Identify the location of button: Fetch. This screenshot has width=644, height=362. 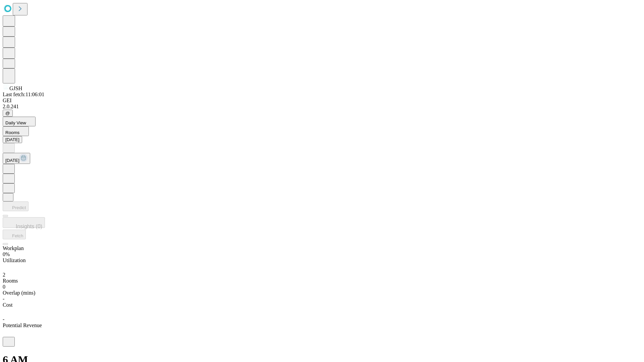
(14, 235).